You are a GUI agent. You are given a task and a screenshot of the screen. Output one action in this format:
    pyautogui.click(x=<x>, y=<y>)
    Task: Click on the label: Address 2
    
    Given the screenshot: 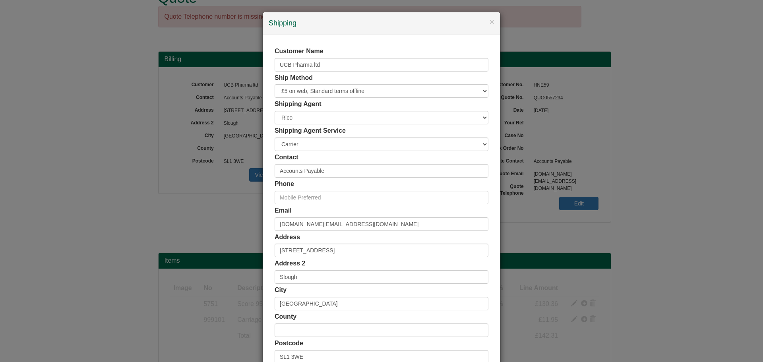 What is the action you would take?
    pyautogui.click(x=290, y=263)
    